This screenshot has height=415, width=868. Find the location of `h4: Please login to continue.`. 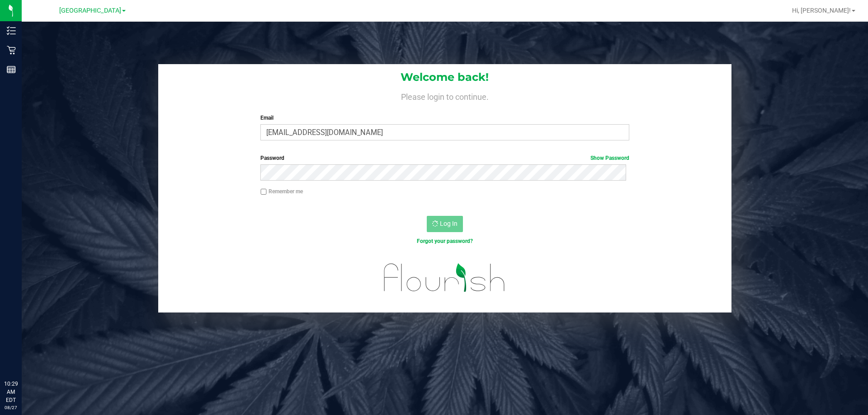

h4: Please login to continue. is located at coordinates (445, 96).